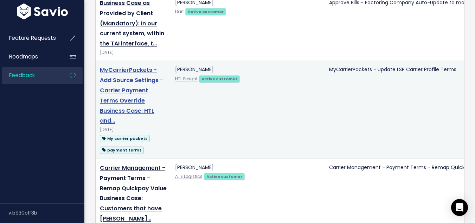 Image resolution: width=475 pixels, height=223 pixels. What do you see at coordinates (125, 138) in the screenshot?
I see `a: My carrier packets` at bounding box center [125, 138].